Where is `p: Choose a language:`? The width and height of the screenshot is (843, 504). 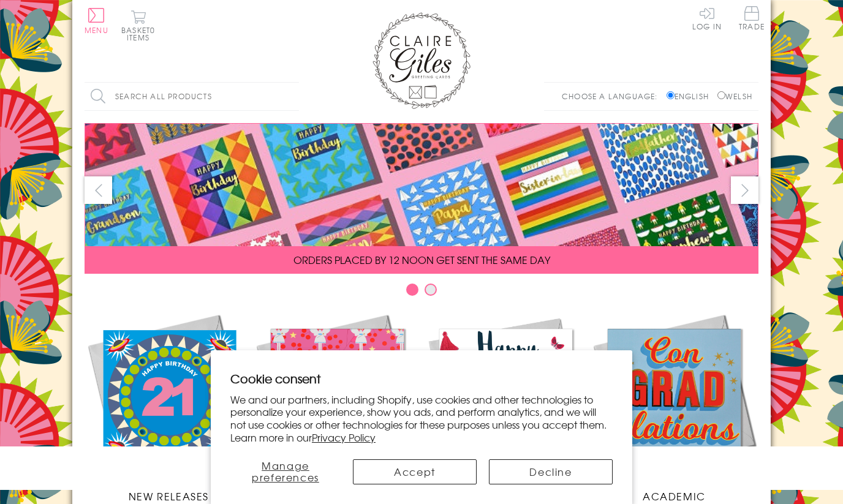 p: Choose a language: is located at coordinates (612, 96).